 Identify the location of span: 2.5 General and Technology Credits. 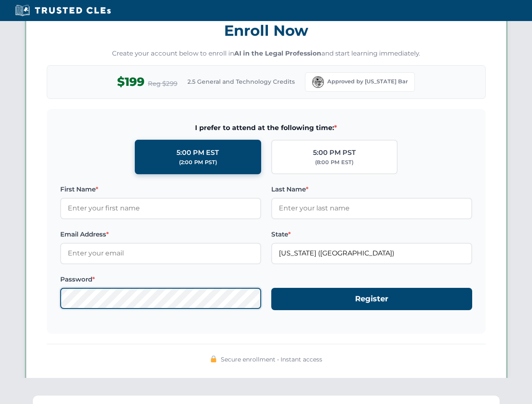
(241, 82).